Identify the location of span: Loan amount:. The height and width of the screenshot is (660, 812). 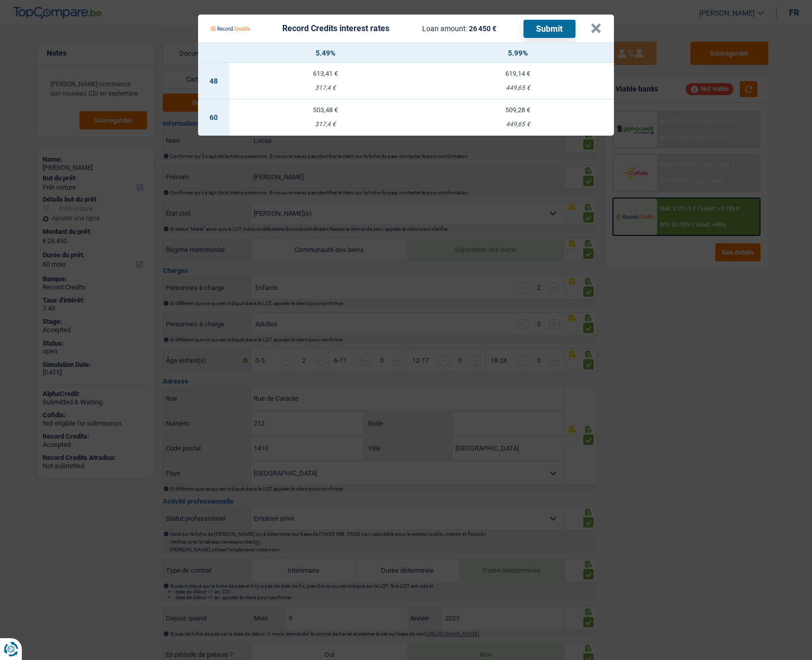
(444, 29).